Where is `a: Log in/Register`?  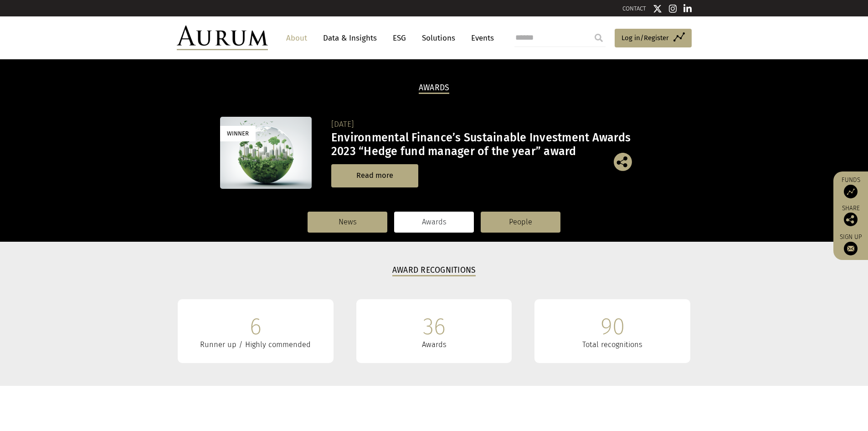 a: Log in/Register is located at coordinates (653, 38).